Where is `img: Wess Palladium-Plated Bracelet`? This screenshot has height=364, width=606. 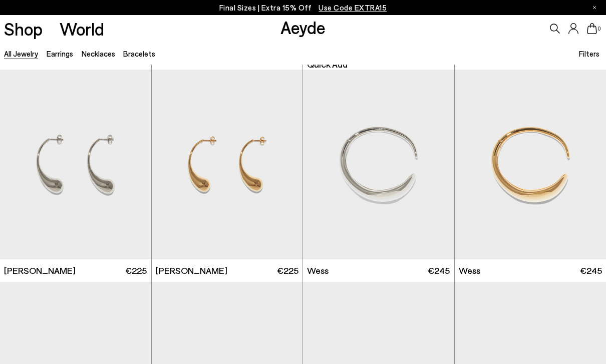 img: Wess Palladium-Plated Bracelet is located at coordinates (379, 164).